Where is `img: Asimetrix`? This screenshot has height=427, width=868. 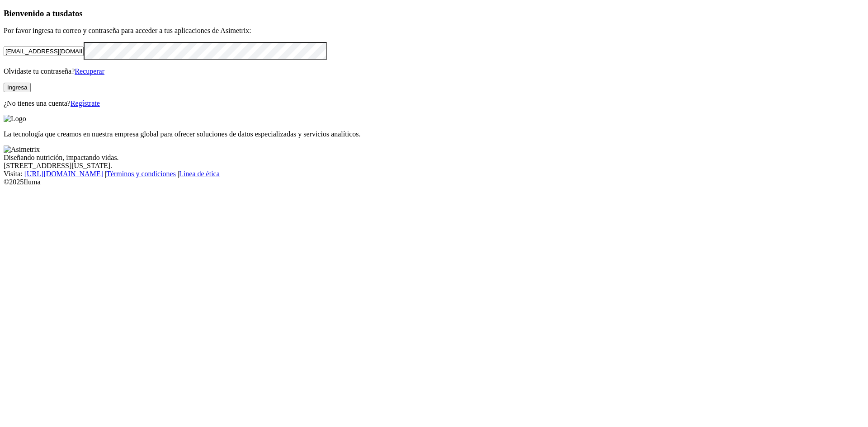
img: Asimetrix is located at coordinates (22, 150).